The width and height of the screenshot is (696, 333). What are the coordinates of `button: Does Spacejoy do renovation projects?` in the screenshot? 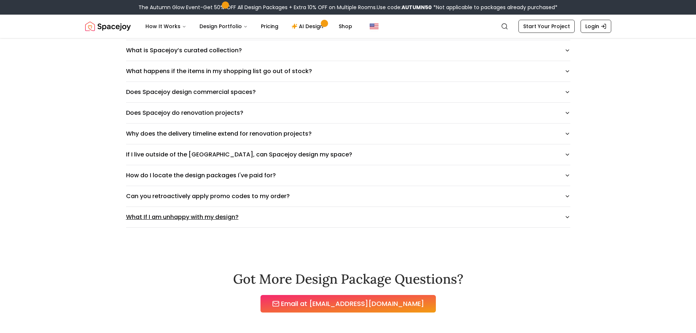 It's located at (348, 113).